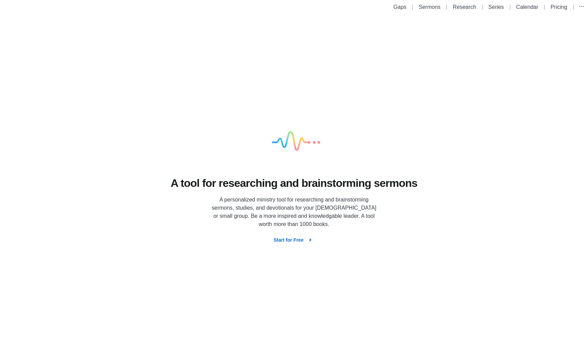 The height and width of the screenshot is (340, 588). I want to click on a: Gaps, so click(400, 7).